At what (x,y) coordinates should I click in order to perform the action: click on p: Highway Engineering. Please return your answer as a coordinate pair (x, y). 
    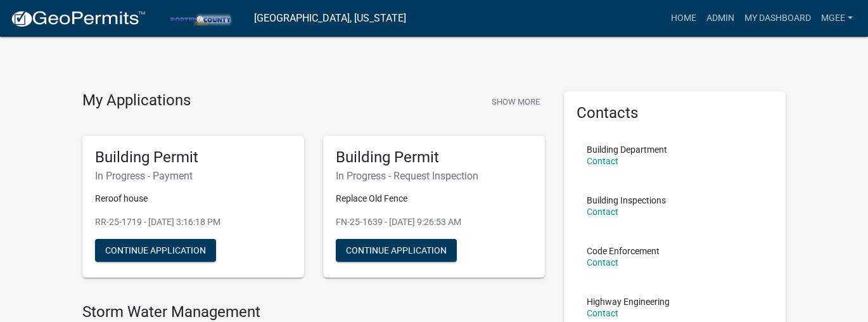
    Looking at the image, I should click on (628, 301).